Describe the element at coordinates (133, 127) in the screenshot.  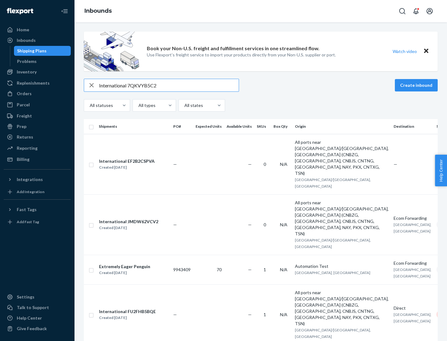
I see `th: Shipments` at that location.